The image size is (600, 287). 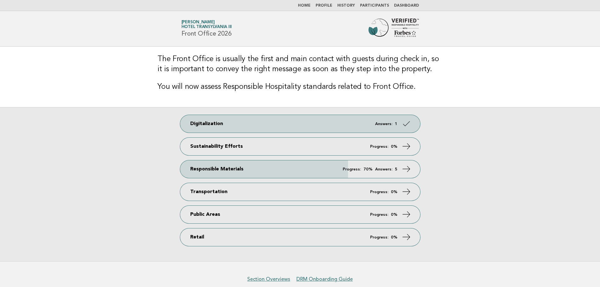 What do you see at coordinates (304, 6) in the screenshot?
I see `a: Home` at bounding box center [304, 6].